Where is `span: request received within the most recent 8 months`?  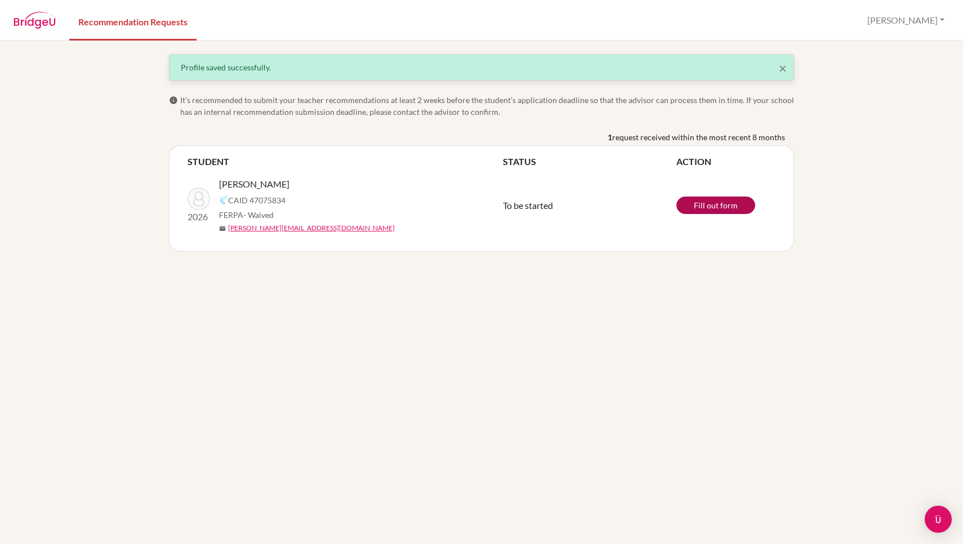 span: request received within the most recent 8 months is located at coordinates (698, 137).